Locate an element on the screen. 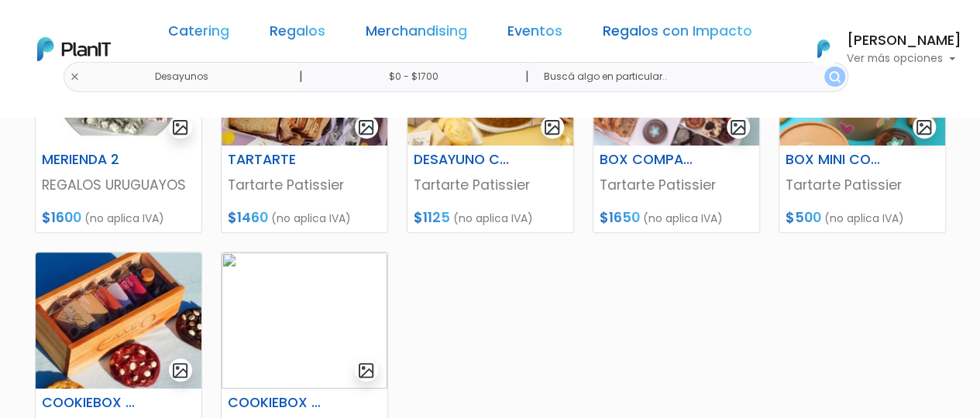 Image resolution: width=980 pixels, height=418 pixels. a: Regalos is located at coordinates (298, 34).